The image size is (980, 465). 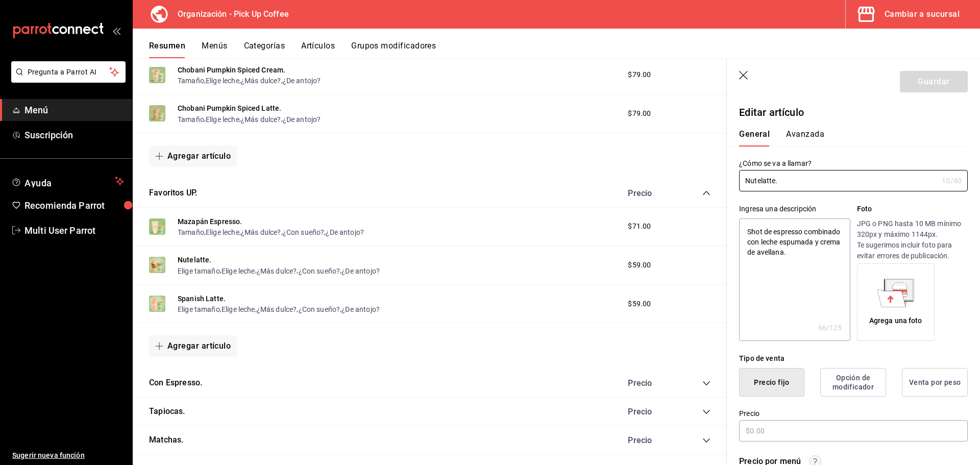 I want to click on button: Con Espresso., so click(x=176, y=383).